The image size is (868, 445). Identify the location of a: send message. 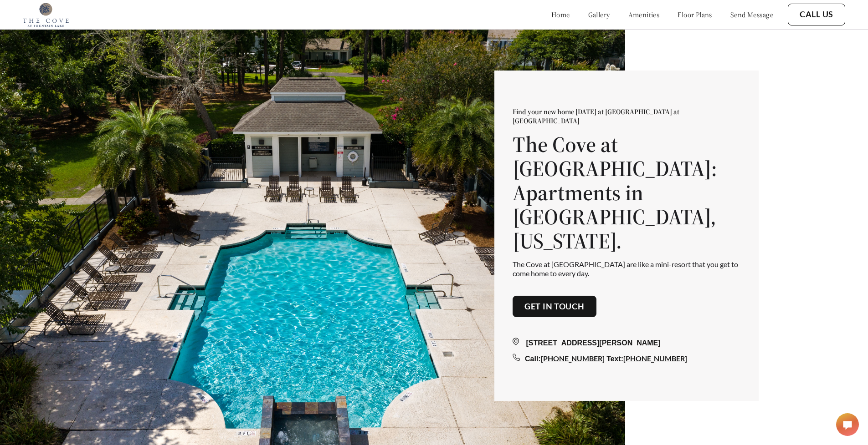
(752, 15).